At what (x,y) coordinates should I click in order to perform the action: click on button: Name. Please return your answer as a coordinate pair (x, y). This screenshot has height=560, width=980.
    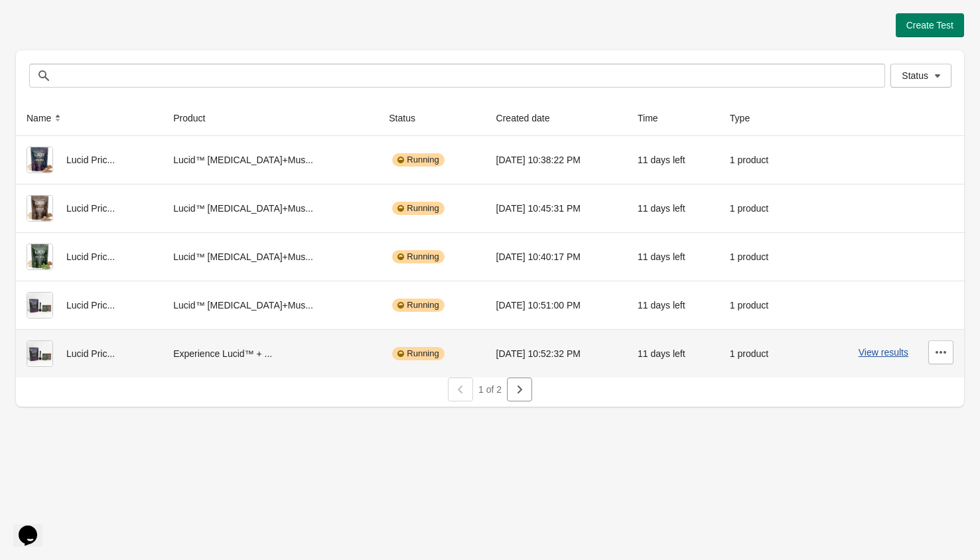
    Looking at the image, I should click on (45, 118).